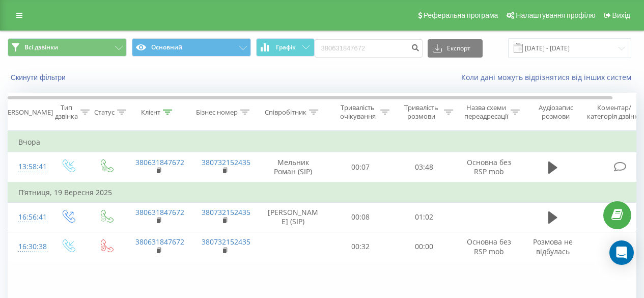 This screenshot has width=644, height=298. Describe the element at coordinates (614, 112) in the screenshot. I see `div: Коментар/категорія дзвінка` at that location.